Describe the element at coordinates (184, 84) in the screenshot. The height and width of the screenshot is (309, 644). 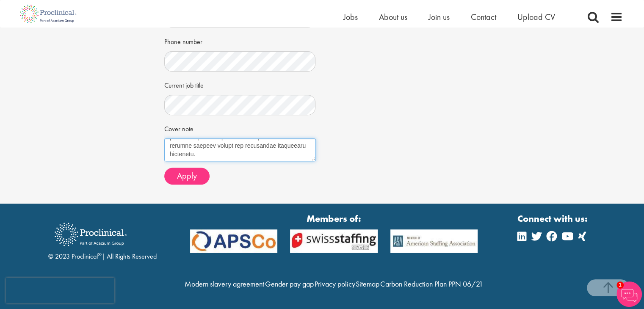
I see `label: Current job title` at that location.